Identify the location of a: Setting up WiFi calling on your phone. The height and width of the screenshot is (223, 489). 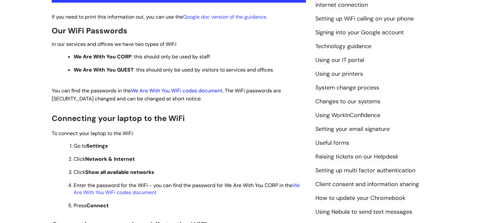
(364, 19).